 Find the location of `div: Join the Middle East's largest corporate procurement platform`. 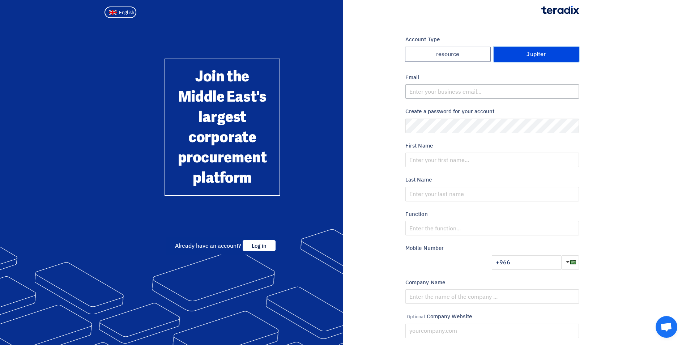

div: Join the Middle East's largest corporate procurement platform is located at coordinates (222, 127).